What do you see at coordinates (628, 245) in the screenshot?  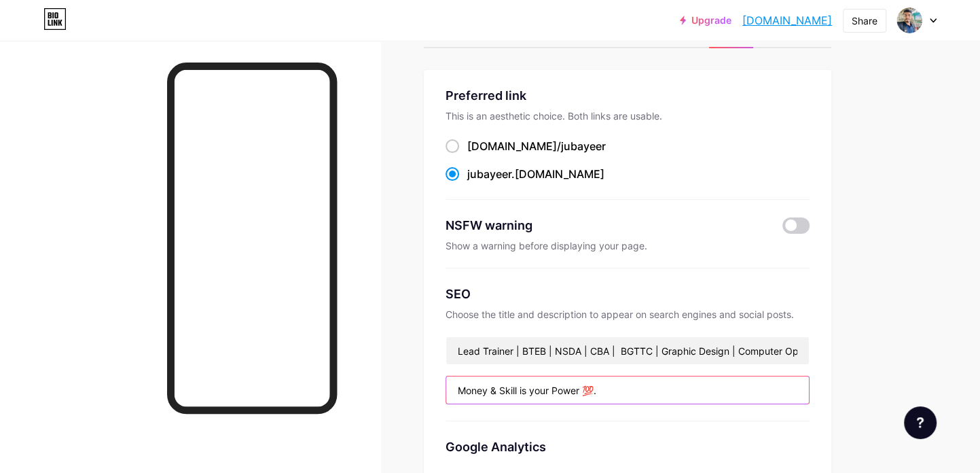 I see `div: Show a warning before displaying your page.` at bounding box center [628, 245].